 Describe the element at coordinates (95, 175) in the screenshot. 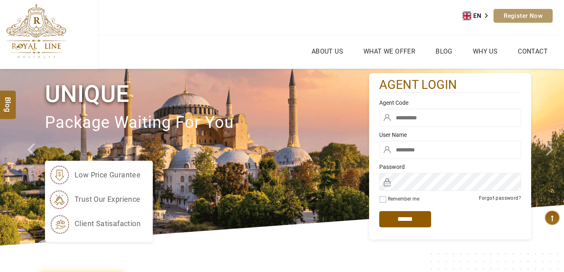

I see `li: low price gurantee` at that location.